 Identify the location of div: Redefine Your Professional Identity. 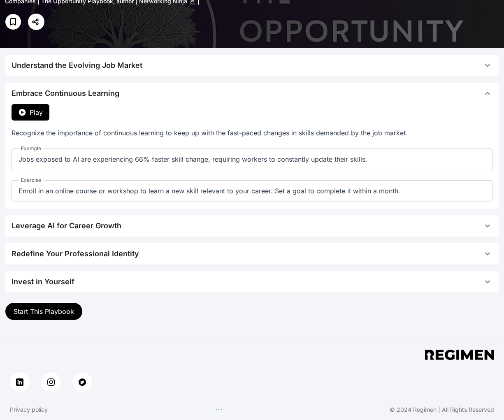
(75, 254).